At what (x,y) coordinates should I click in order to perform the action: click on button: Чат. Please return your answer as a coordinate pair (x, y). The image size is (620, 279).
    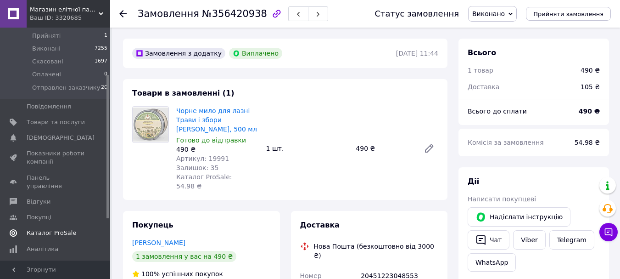
    Looking at the image, I should click on (488, 240).